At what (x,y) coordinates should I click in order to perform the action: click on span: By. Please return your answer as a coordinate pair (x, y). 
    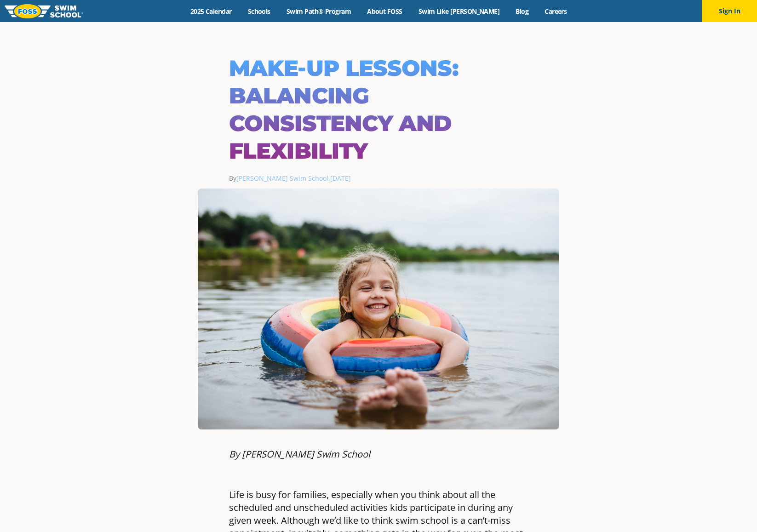
    Looking at the image, I should click on (279, 178).